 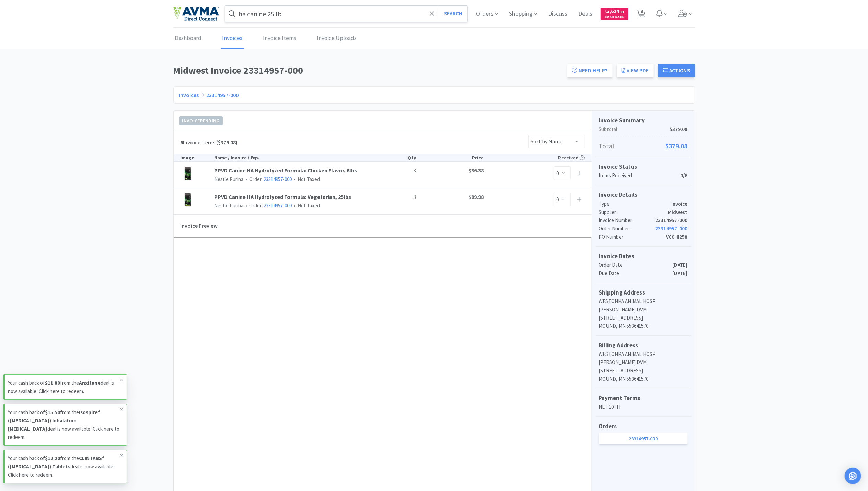 I want to click on h5: Orders, so click(x=643, y=426).